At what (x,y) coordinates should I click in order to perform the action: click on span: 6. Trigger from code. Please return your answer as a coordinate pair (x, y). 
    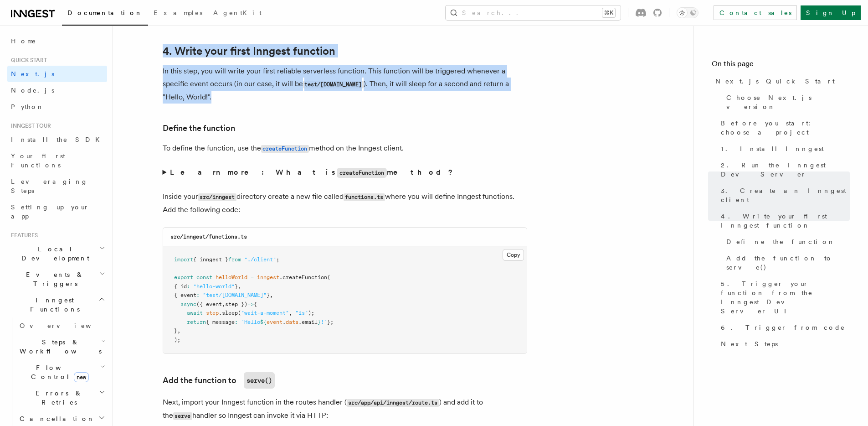
    Looking at the image, I should click on (783, 327).